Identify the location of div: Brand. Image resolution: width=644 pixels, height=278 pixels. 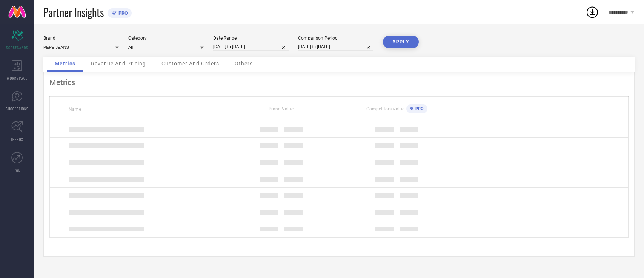
(81, 38).